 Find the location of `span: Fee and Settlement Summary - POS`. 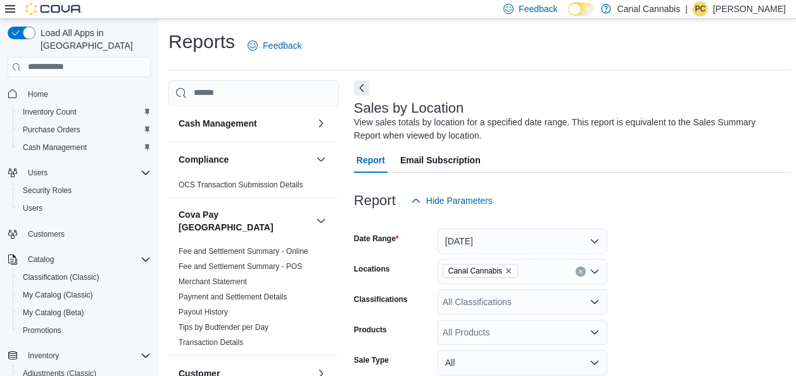

span: Fee and Settlement Summary - POS is located at coordinates (240, 267).